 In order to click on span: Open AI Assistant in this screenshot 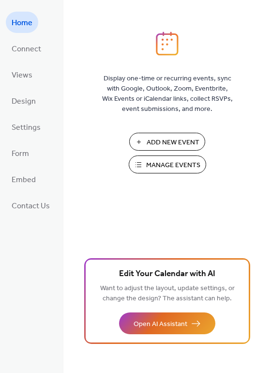, I will do `click(160, 324)`.